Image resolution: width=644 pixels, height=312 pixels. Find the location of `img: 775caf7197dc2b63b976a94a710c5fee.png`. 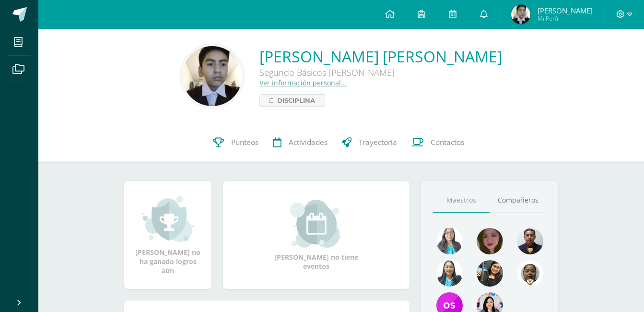

img: 775caf7197dc2b63b976a94a710c5fee.png is located at coordinates (489, 241).